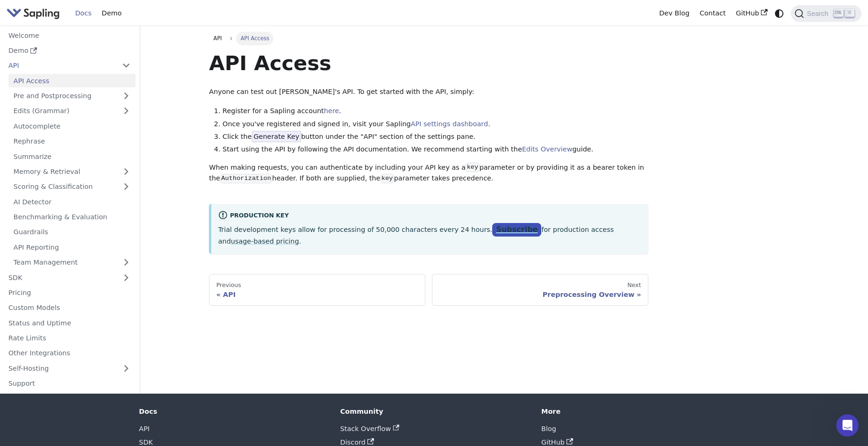  What do you see at coordinates (72, 96) in the screenshot?
I see `a: Pre and Postprocessing` at bounding box center [72, 96].